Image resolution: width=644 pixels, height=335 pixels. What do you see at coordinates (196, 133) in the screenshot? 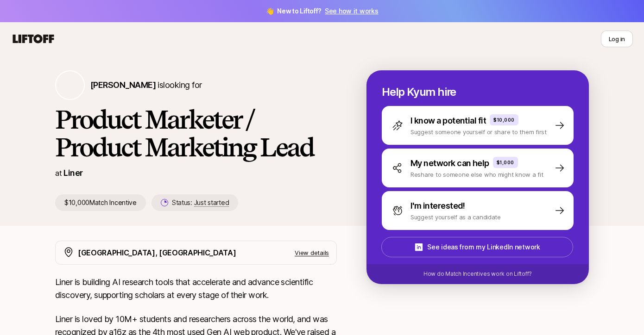
I see `h1: Product Marketer / Product Marketing Lead` at bounding box center [196, 133].